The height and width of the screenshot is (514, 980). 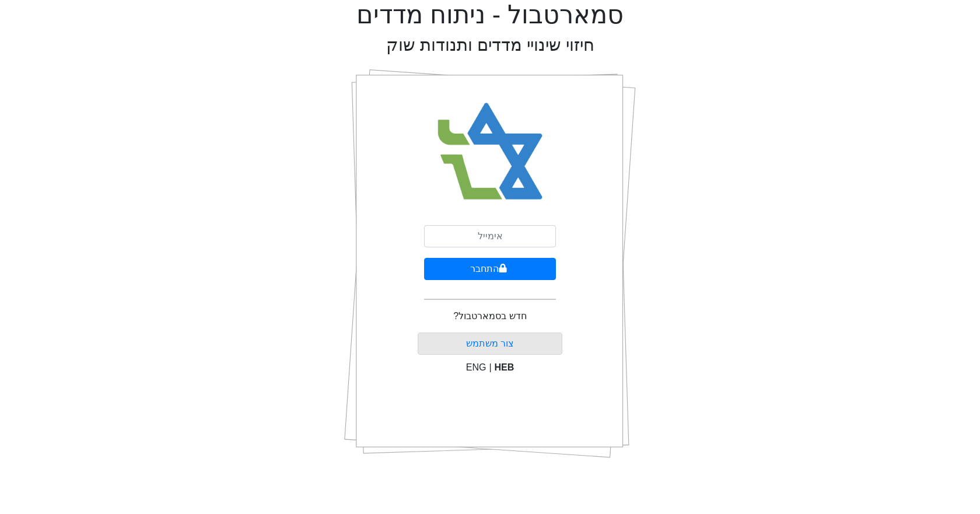 What do you see at coordinates (490, 237) in the screenshot?
I see `input: אימייל` at bounding box center [490, 237].